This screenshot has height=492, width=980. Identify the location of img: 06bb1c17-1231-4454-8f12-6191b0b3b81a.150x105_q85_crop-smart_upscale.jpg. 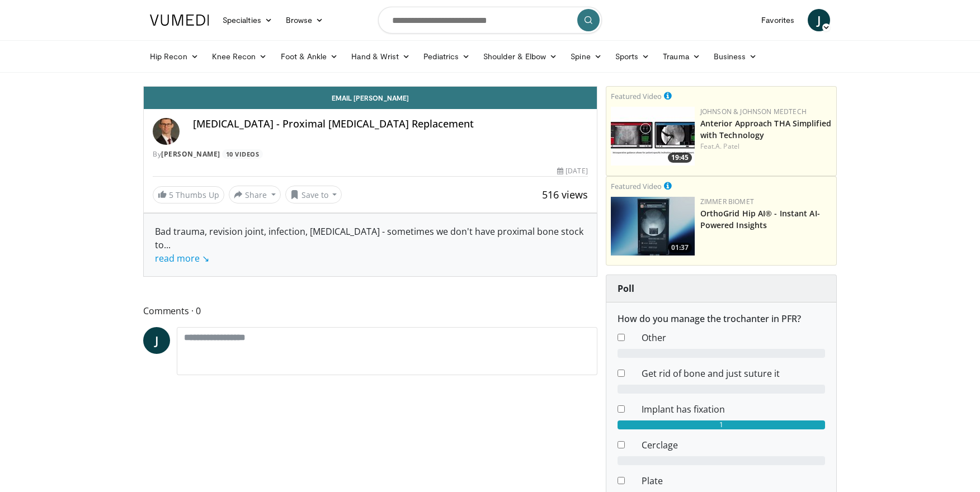
(653, 136).